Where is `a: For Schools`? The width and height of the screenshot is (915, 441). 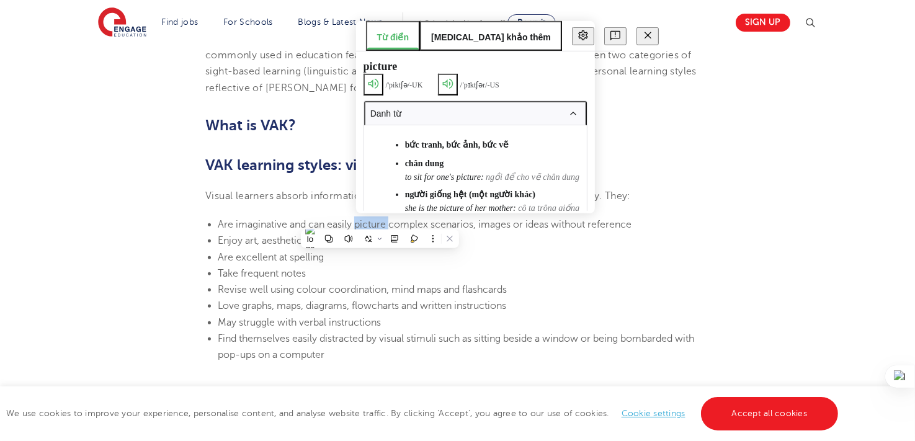
a: For Schools is located at coordinates (248, 22).